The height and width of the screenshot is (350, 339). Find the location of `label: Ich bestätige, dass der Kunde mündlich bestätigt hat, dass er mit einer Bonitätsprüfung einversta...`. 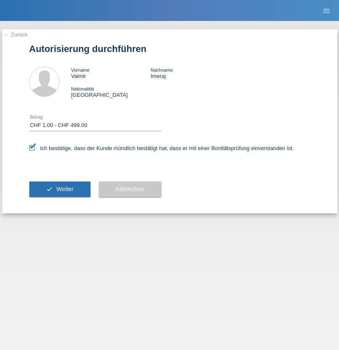

label: Ich bestätige, dass der Kunde mündlich bestätigt hat, dass er mit einer Bonitätsprüfung einversta... is located at coordinates (162, 148).